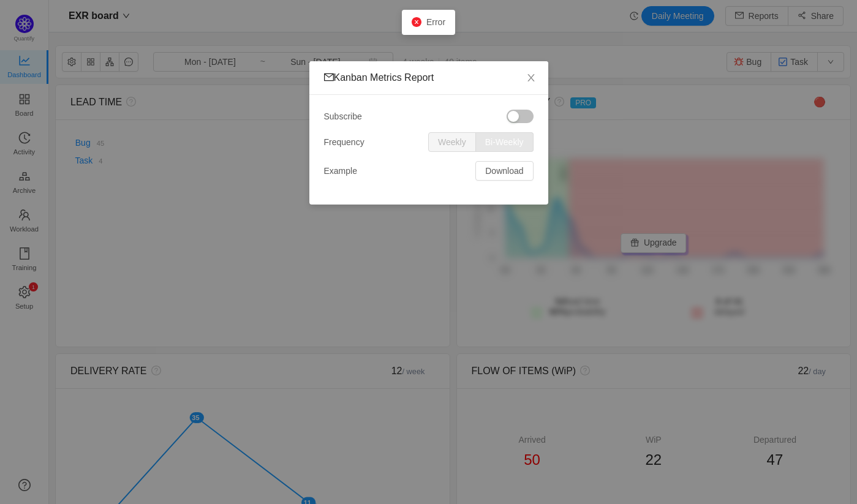  What do you see at coordinates (379, 77) in the screenshot?
I see `span: Kanban Metrics Report` at bounding box center [379, 77].